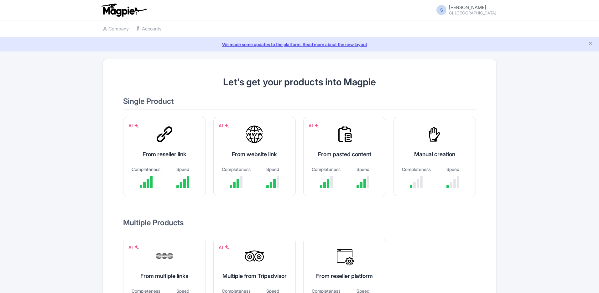 The width and height of the screenshot is (599, 293). I want to click on div: Multiple from Tripadvisor, so click(255, 275).